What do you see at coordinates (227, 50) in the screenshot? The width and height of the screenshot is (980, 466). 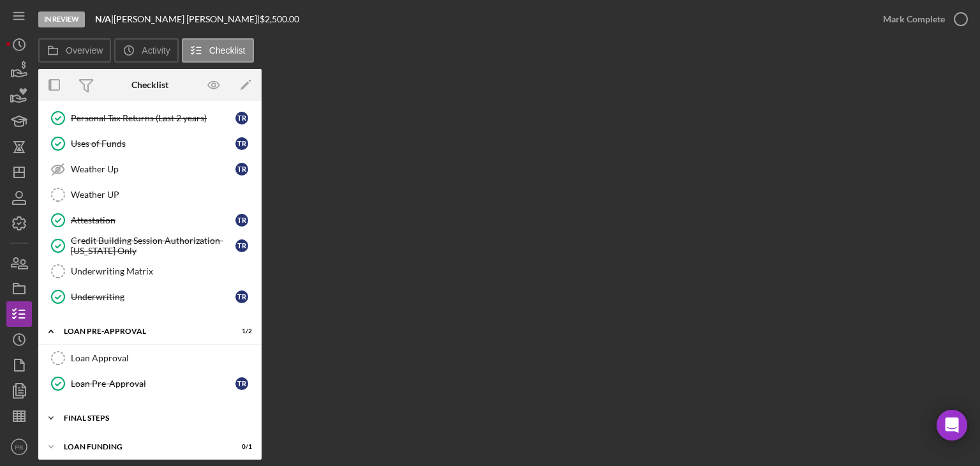 I see `label: Checklist` at bounding box center [227, 50].